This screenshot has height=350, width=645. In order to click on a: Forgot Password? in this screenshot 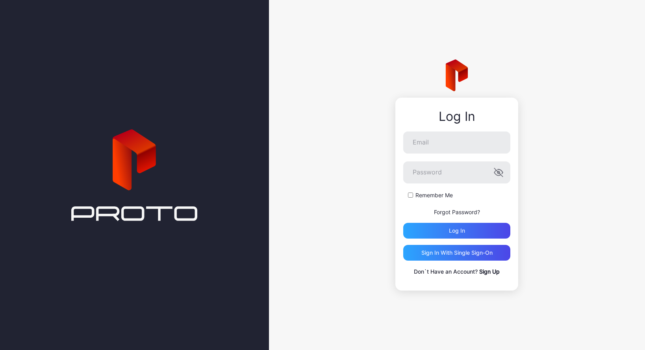, I will do `click(457, 212)`.